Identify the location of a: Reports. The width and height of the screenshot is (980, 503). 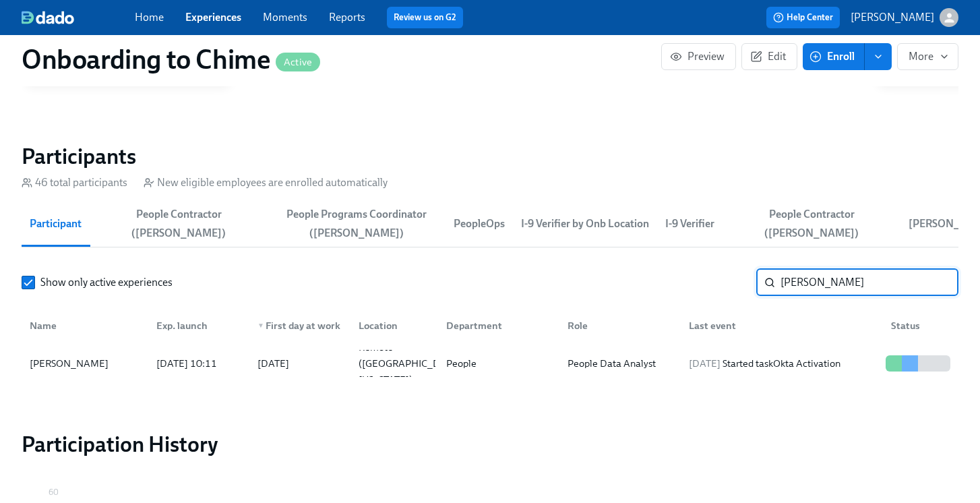
(348, 17).